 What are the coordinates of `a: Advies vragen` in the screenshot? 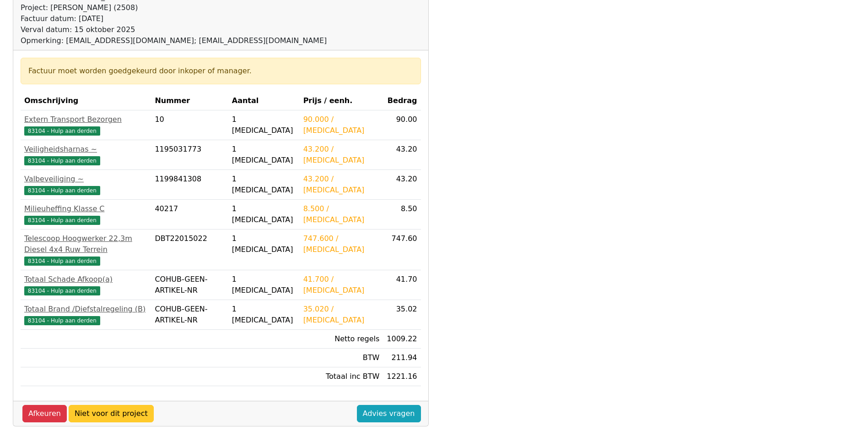 It's located at (389, 413).